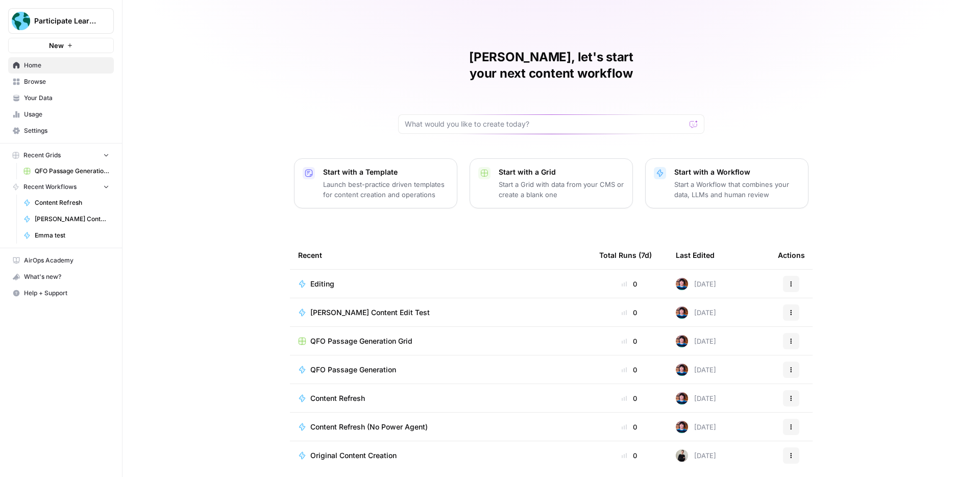 The image size is (980, 477). Describe the element at coordinates (353, 455) in the screenshot. I see `span: Original Content Creation` at that location.